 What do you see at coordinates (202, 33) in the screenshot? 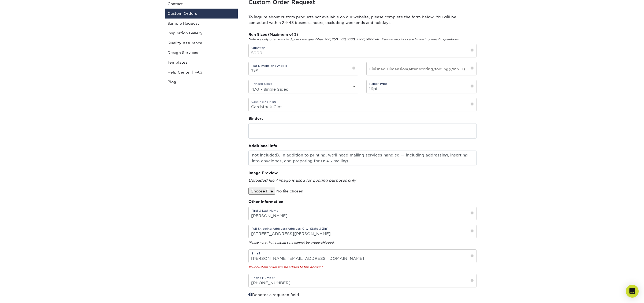
I see `a: Inspiration Gallery` at bounding box center [202, 33].